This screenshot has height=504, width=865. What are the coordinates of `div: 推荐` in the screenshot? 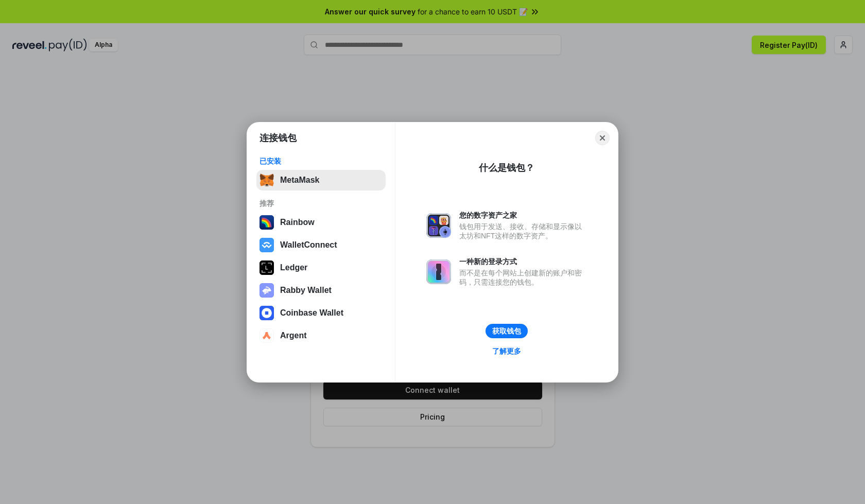 It's located at (321, 203).